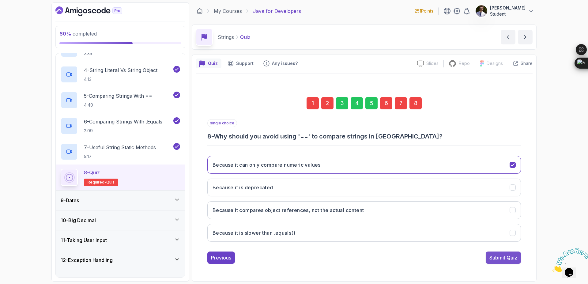 This screenshot has width=588, height=284. What do you see at coordinates (120, 177) in the screenshot?
I see `button: 8-QuizRequired-quiz` at bounding box center [120, 177].